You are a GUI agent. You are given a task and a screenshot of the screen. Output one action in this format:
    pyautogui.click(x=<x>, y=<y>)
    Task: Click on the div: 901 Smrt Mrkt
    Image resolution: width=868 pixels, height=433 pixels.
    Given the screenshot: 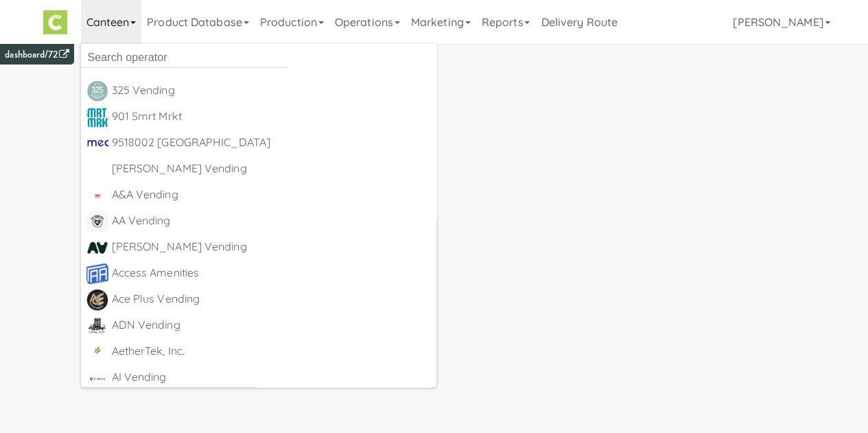 What is the action you would take?
    pyautogui.click(x=272, y=117)
    